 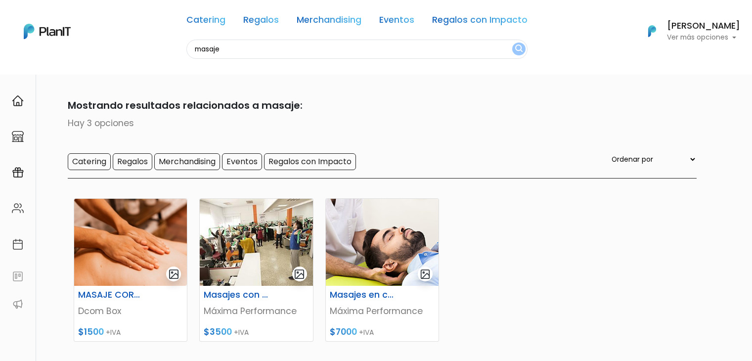 I want to click on a: Regalos con Impacto, so click(x=479, y=22).